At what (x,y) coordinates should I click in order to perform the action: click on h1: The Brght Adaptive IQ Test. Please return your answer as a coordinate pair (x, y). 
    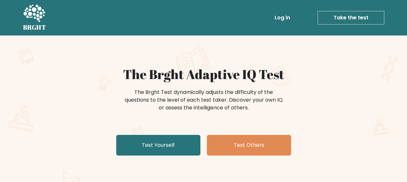
    Looking at the image, I should click on (203, 74).